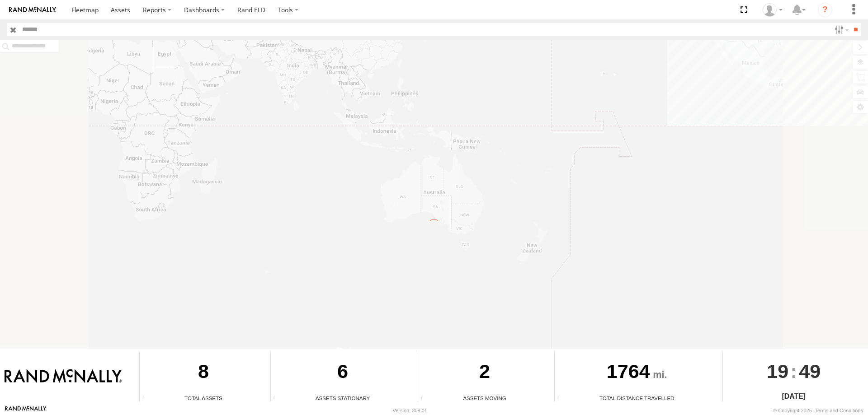 Image resolution: width=868 pixels, height=415 pixels. I want to click on div: Total Assets, so click(204, 398).